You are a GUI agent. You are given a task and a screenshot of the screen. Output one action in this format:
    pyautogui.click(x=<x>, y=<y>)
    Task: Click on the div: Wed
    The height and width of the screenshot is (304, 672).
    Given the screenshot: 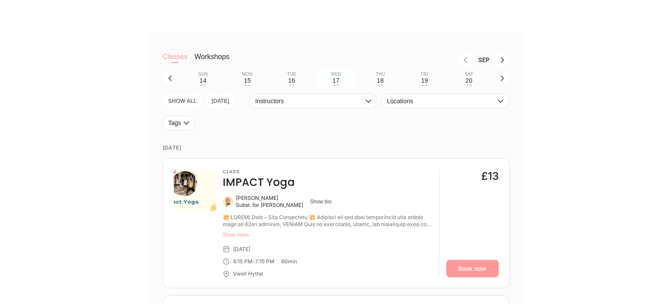 What is the action you would take?
    pyautogui.click(x=336, y=74)
    